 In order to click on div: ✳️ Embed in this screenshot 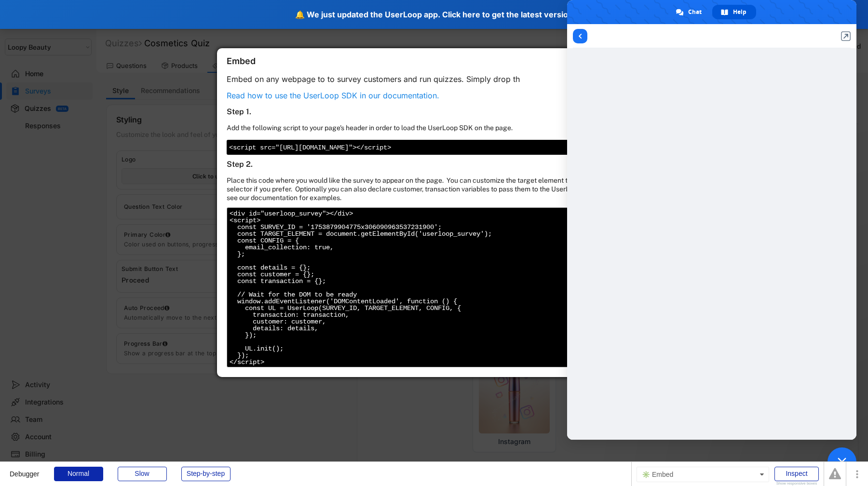, I will do `click(703, 475)`.